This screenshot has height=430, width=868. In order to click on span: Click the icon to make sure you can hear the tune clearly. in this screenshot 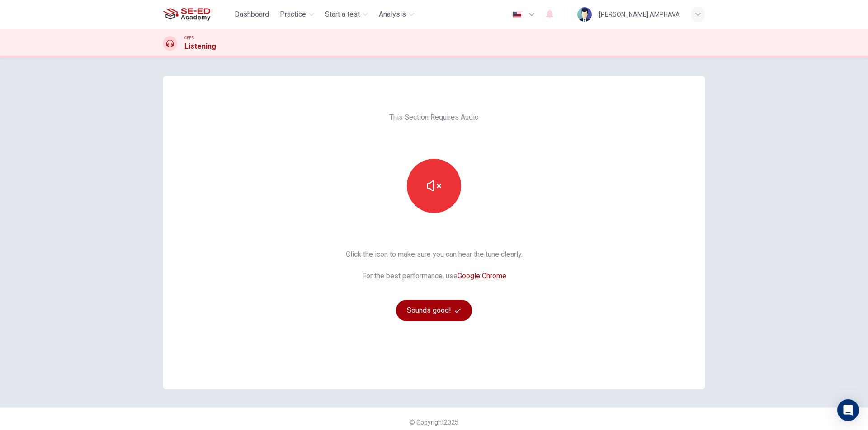, I will do `click(434, 255)`.